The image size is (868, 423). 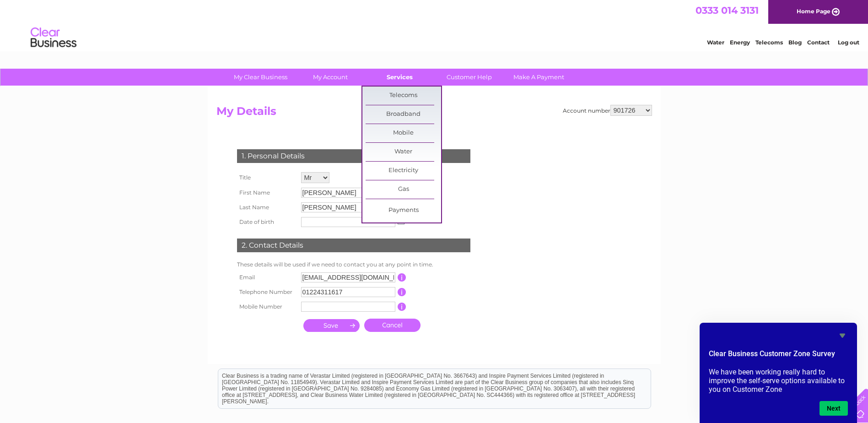 What do you see at coordinates (267, 293) in the screenshot?
I see `th: Telephone Number` at bounding box center [267, 293].